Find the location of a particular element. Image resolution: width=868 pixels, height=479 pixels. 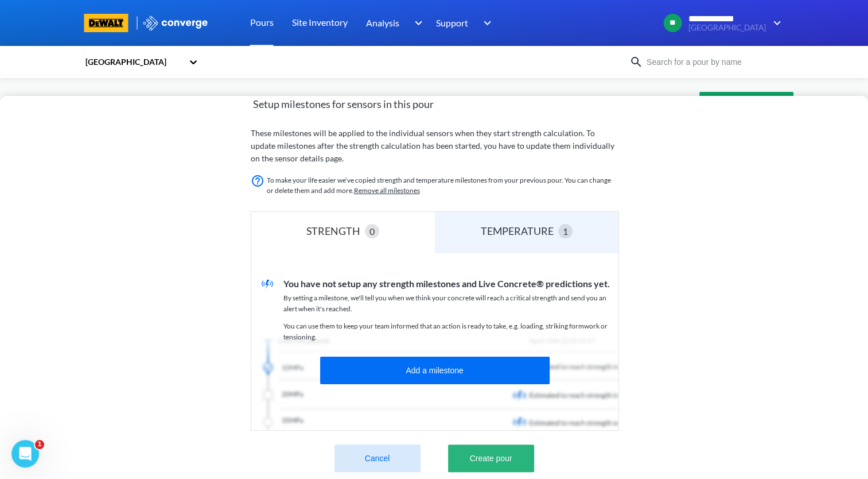

span: 0 is located at coordinates (372, 231).